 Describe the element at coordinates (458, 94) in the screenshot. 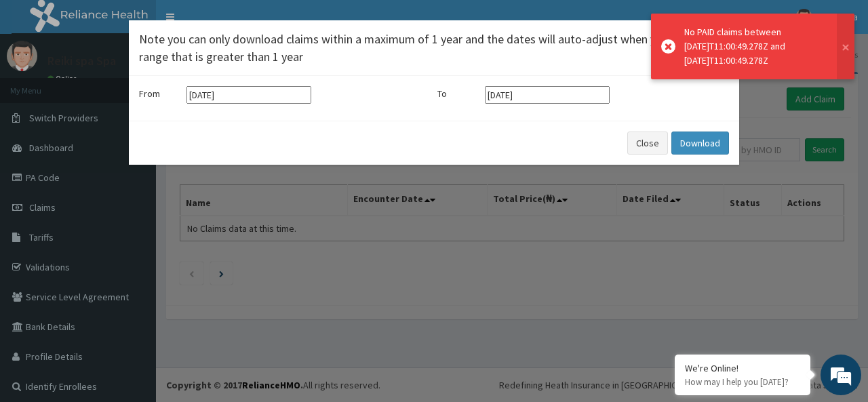

I see `label: To` at that location.